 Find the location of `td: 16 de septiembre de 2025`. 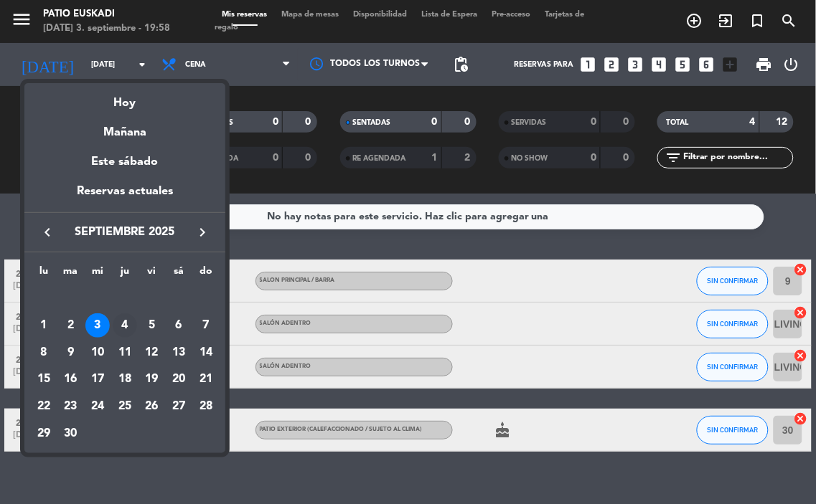

td: 16 de septiembre de 2025 is located at coordinates (71, 380).